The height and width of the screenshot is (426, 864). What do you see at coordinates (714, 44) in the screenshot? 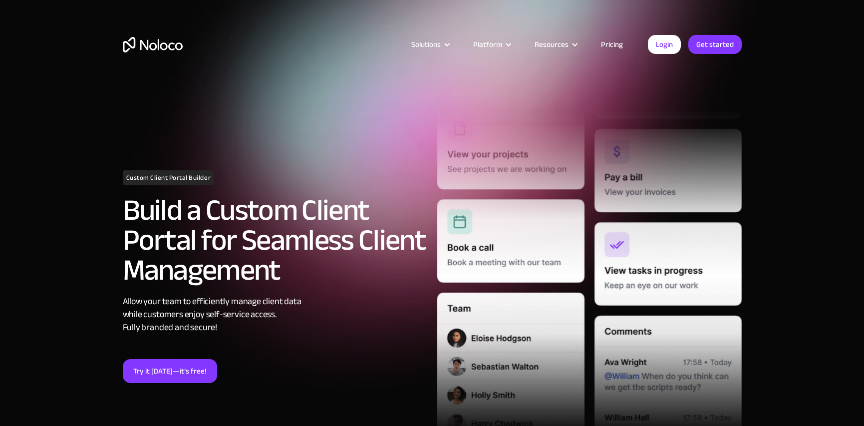
I see `a: Get started` at bounding box center [714, 44].